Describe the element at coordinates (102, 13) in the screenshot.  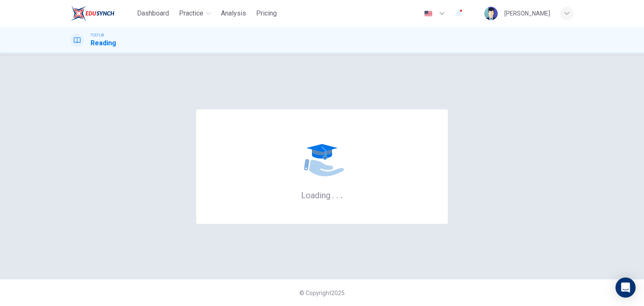
I see `a: EduSynch logo` at that location.